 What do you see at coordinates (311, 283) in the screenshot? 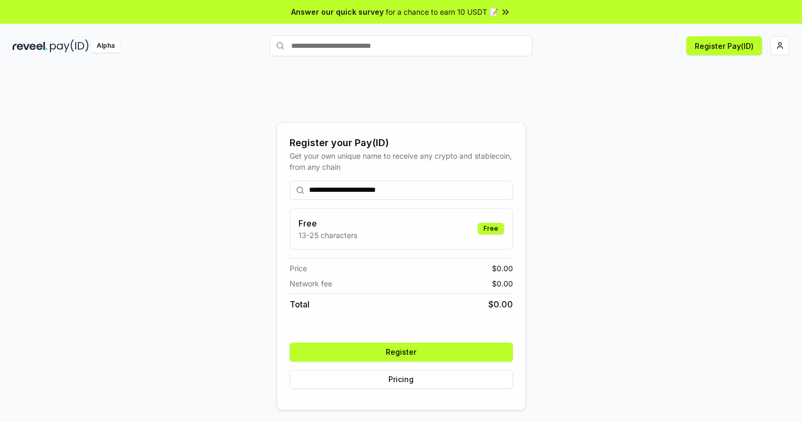
I see `span: Network fee` at bounding box center [311, 283].